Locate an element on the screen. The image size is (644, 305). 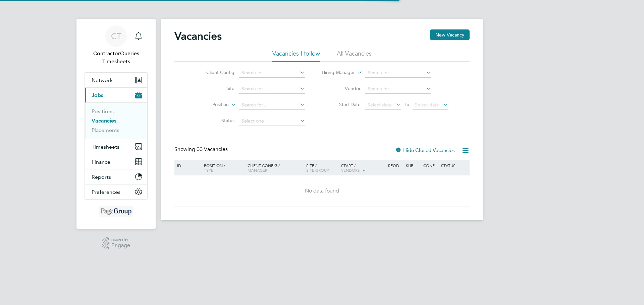
span: Preferences is located at coordinates (106, 192).